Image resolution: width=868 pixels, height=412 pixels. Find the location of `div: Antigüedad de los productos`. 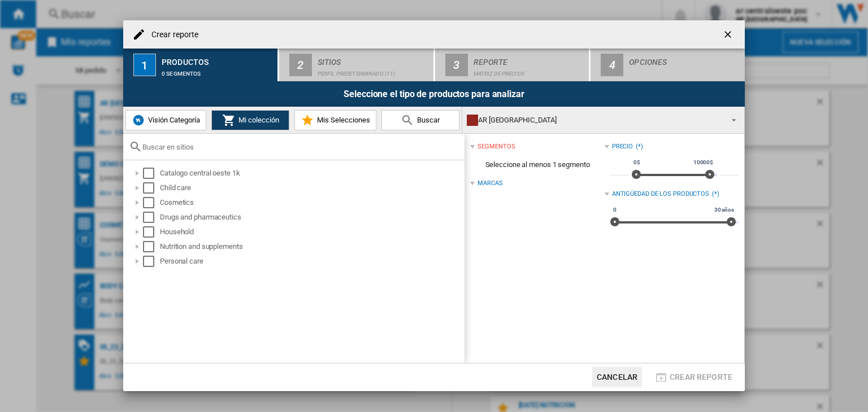

div: Antigüedad de los productos is located at coordinates (661, 194).